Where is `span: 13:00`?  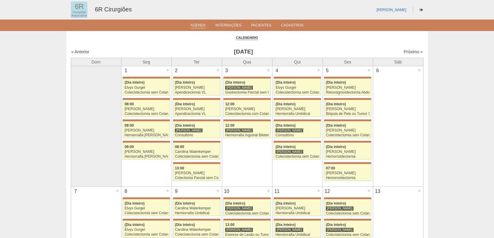
span: 13:00 is located at coordinates (179, 169).